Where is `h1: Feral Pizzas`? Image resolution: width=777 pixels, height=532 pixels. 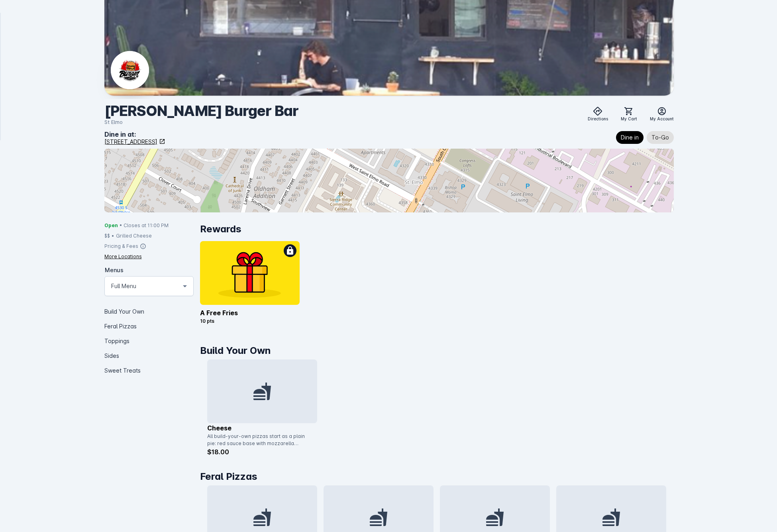 h1: Feral Pizzas is located at coordinates (437, 476).